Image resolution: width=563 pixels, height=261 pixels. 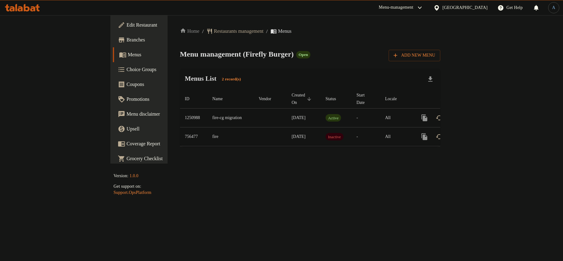 What do you see at coordinates (231, 79) in the screenshot?
I see `div: Total records count` at bounding box center [231, 79].